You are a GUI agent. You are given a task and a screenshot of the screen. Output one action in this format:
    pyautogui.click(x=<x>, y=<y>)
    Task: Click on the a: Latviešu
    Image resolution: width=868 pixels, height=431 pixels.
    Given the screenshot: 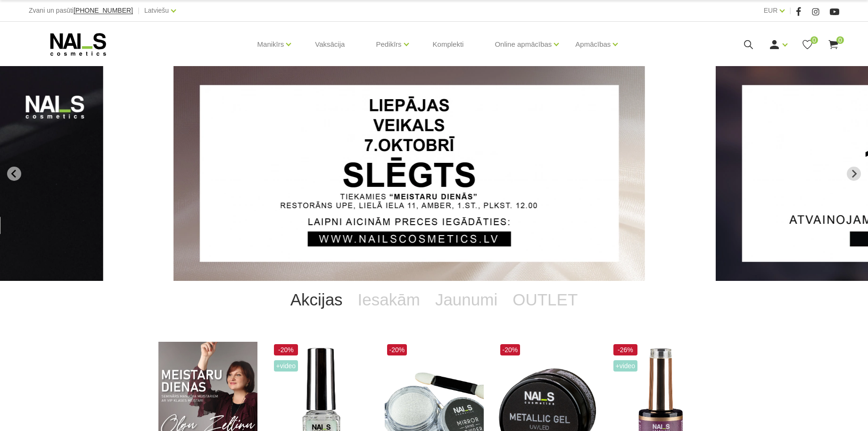 What is the action you would take?
    pyautogui.click(x=156, y=10)
    